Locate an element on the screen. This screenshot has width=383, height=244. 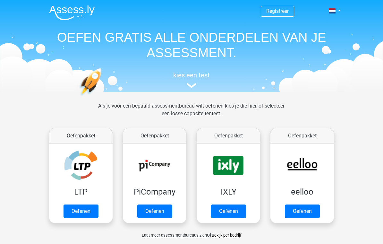
a: Registreer is located at coordinates (277, 11).